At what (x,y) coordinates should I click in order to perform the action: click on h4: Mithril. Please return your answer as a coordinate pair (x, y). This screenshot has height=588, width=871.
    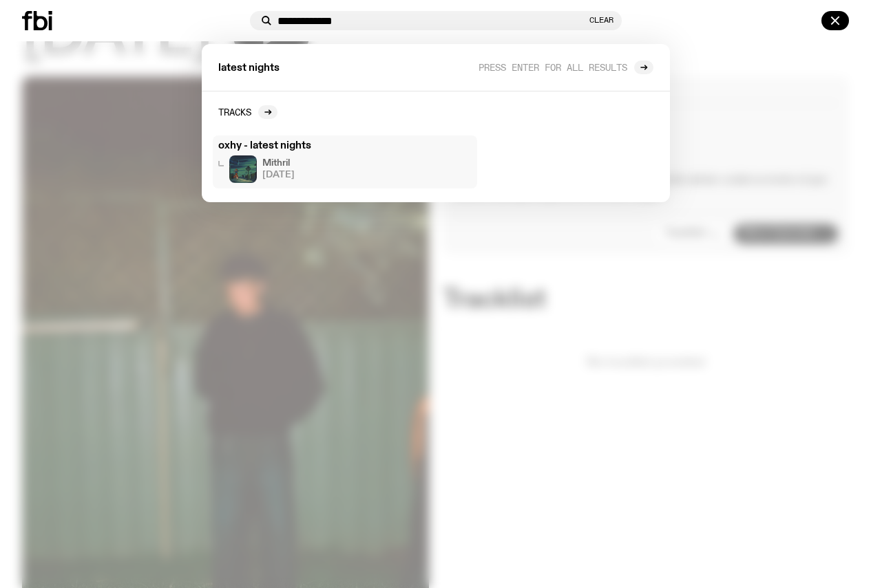
    Looking at the image, I should click on (278, 163).